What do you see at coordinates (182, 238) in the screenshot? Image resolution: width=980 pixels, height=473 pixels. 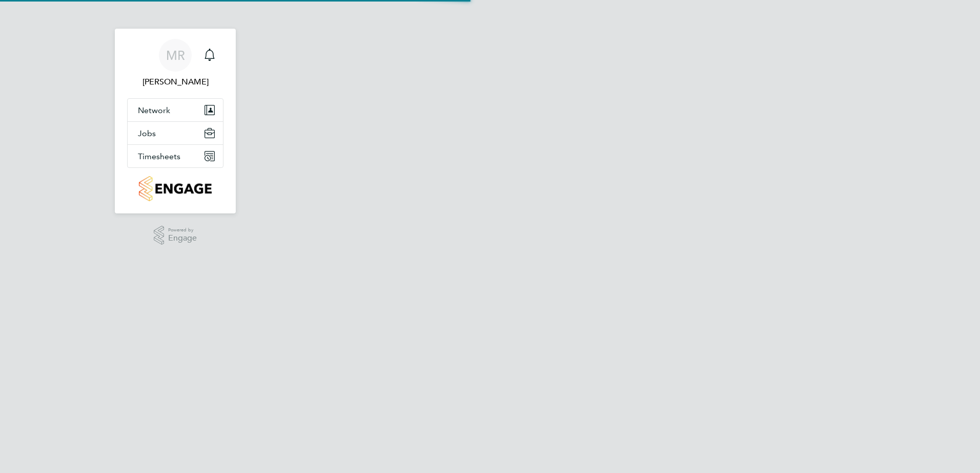 I see `span: Engage` at bounding box center [182, 238].